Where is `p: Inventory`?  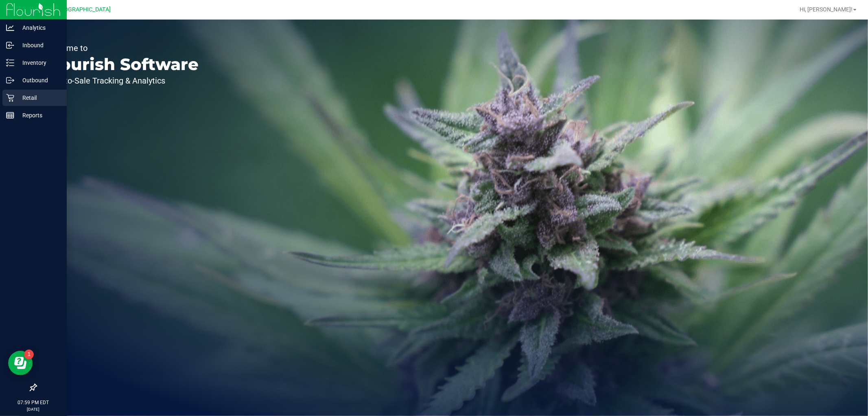 p: Inventory is located at coordinates (39, 62).